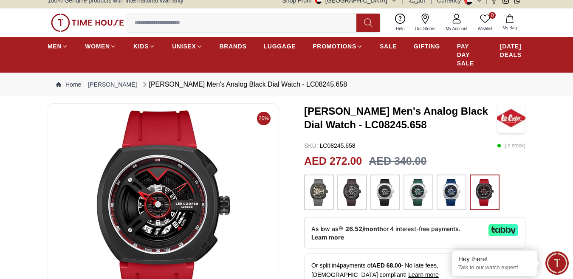 The width and height of the screenshot is (573, 279). Describe the element at coordinates (457, 28) in the screenshot. I see `span: My Account` at that location.